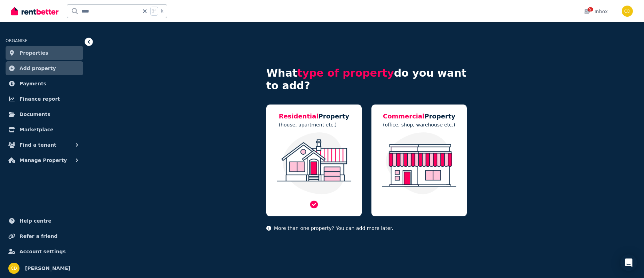  Describe the element at coordinates (43, 160) in the screenshot. I see `span: Manage Property` at that location.